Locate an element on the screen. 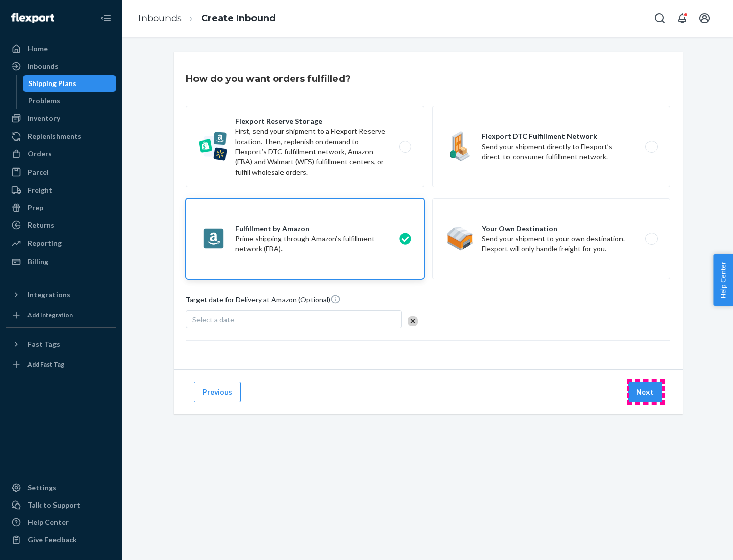  button: Open notifications is located at coordinates (682, 19).